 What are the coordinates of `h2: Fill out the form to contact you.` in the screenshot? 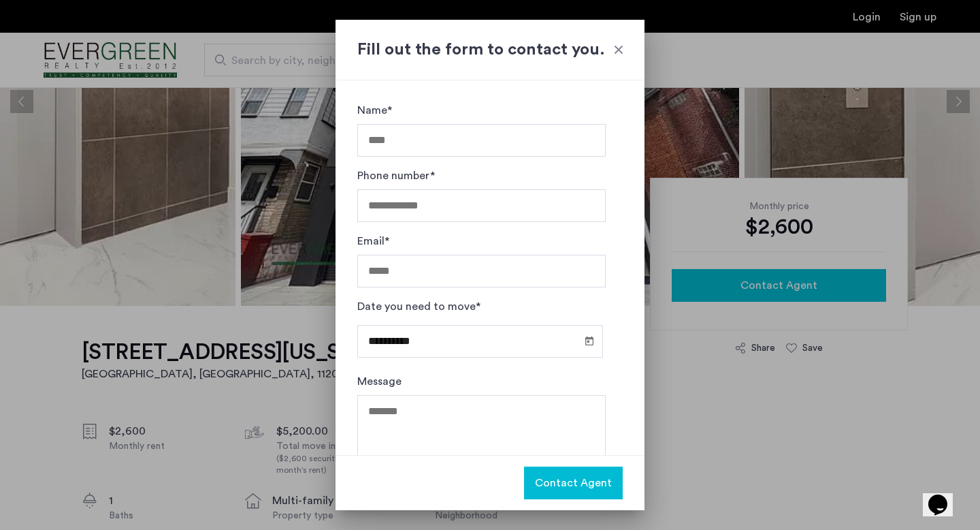 It's located at (490, 49).